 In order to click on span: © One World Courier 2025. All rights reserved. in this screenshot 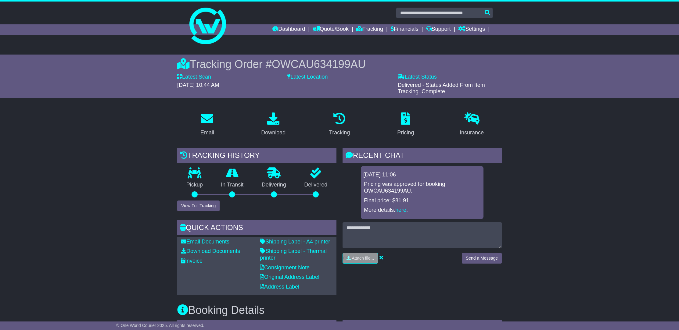, I will do `click(160, 326)`.